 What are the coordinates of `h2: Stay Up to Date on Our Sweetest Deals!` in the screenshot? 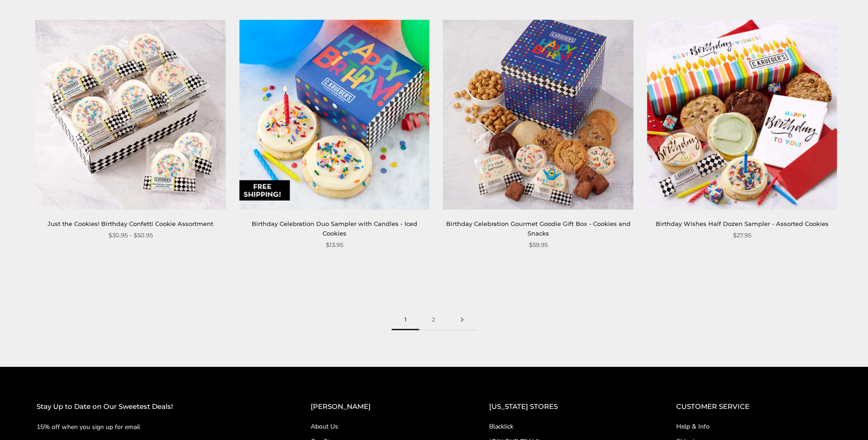 It's located at (155, 407).